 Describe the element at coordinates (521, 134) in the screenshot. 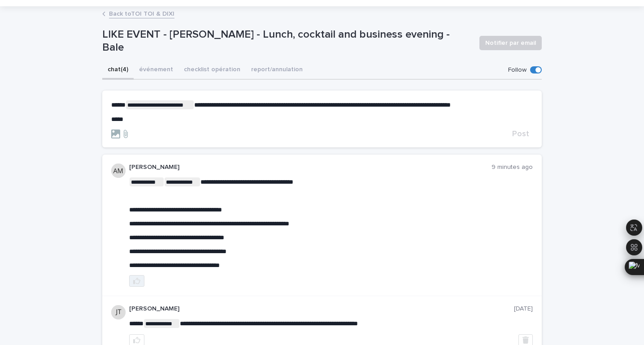

I see `span: Post` at that location.